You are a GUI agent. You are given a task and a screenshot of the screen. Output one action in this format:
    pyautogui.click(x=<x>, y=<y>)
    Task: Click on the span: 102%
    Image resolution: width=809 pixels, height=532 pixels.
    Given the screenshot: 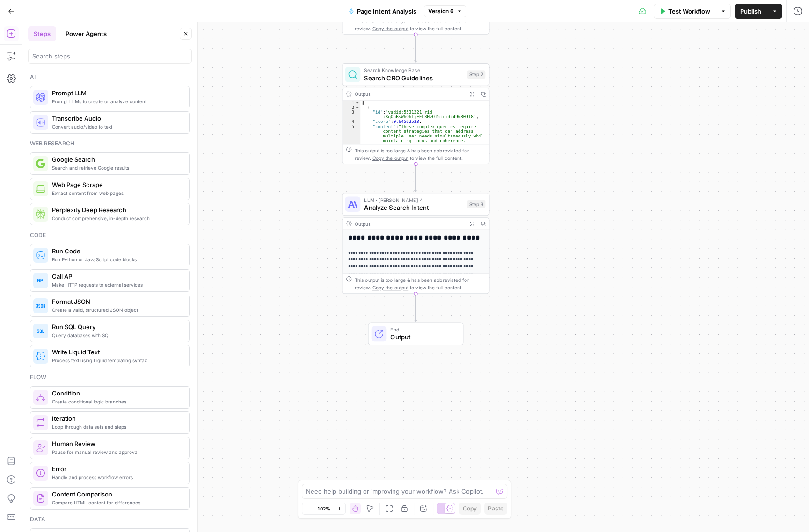 What is the action you would take?
    pyautogui.click(x=324, y=509)
    